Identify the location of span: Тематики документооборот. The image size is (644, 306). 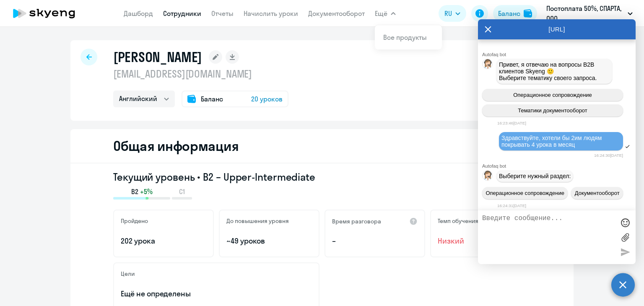
(553, 110).